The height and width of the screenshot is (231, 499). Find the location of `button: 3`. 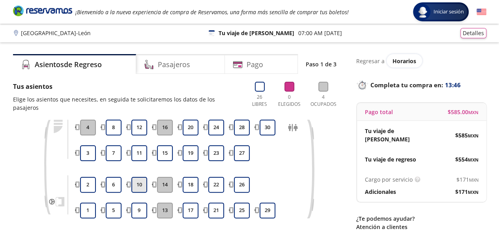

button: 3 is located at coordinates (88, 153).